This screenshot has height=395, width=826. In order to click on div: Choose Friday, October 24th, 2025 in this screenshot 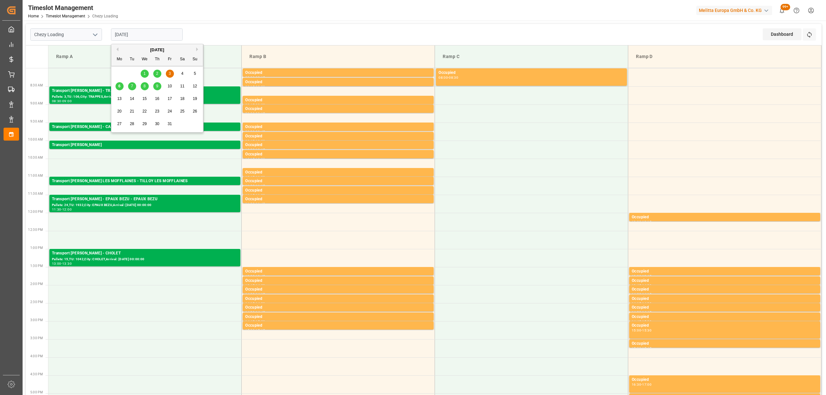, I will do `click(170, 111)`.